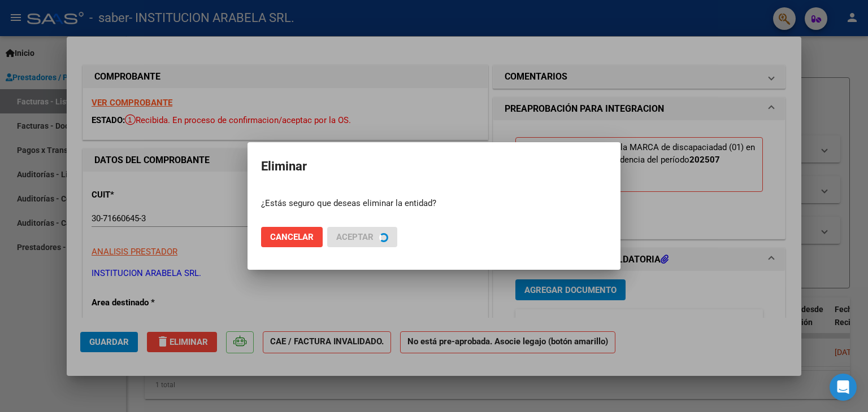 The height and width of the screenshot is (412, 868). I want to click on button: Aceptar, so click(362, 237).